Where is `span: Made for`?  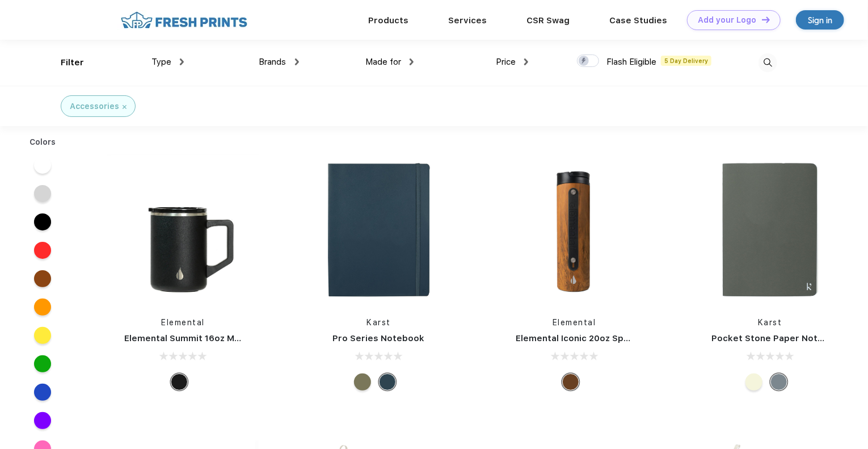
span: Made for is located at coordinates (383, 62).